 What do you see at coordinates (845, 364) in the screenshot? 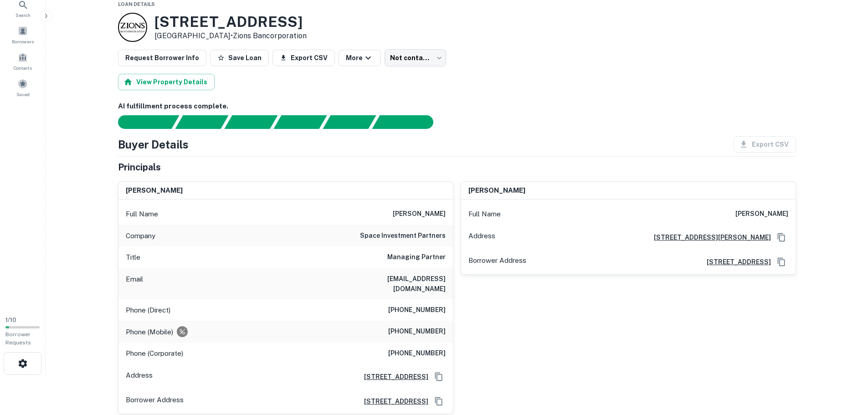
I see `div: Chat Widget` at bounding box center [845, 364].